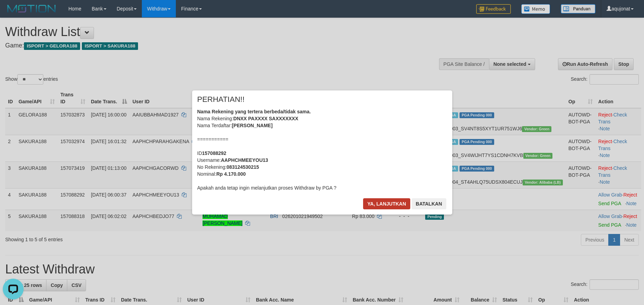 The image size is (644, 305). I want to click on b: Nama Rekening yang tertera berbeda/tidak sama., so click(254, 111).